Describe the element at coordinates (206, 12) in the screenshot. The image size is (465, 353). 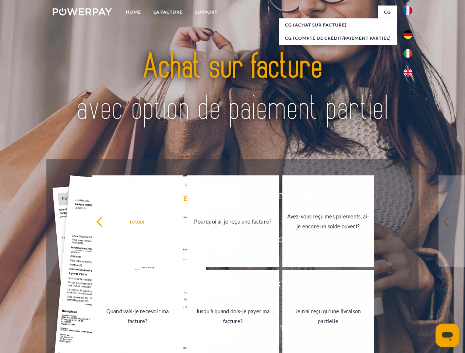
I see `a: Support` at that location.